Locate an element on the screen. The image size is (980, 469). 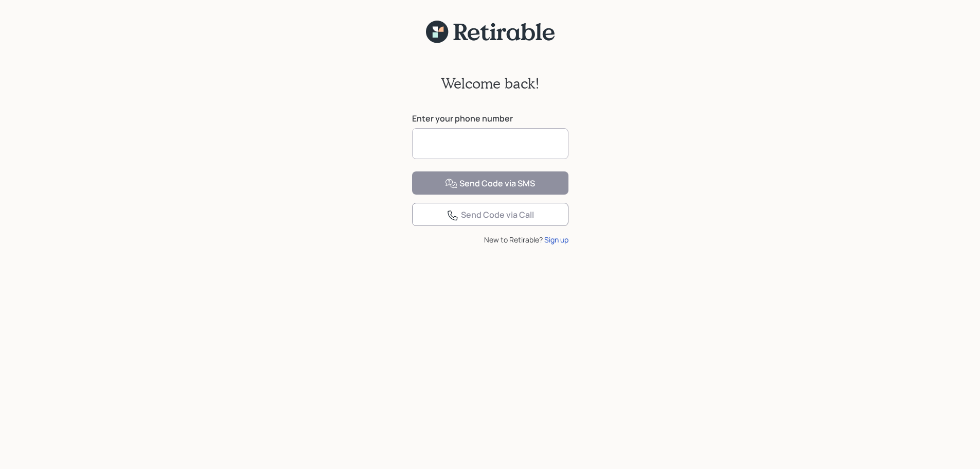
label: Enter your phone number is located at coordinates (490, 118).